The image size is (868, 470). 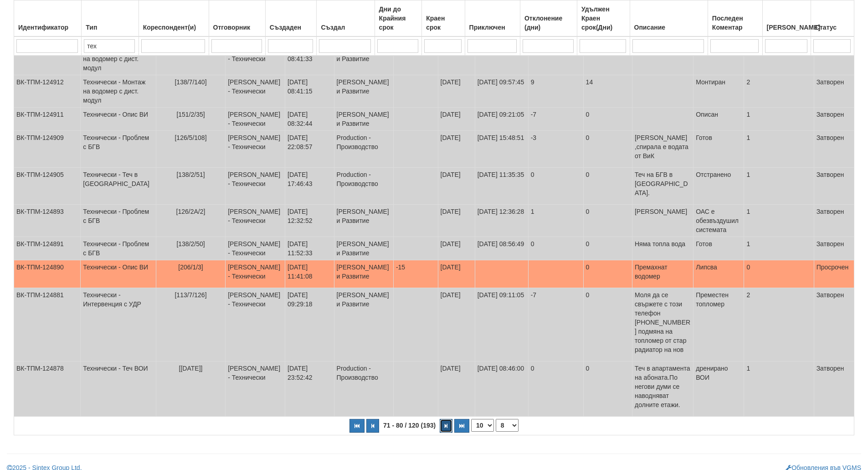 I want to click on th: Статус: No sort applied, activate to apply an ascending sort, so click(x=832, y=19).